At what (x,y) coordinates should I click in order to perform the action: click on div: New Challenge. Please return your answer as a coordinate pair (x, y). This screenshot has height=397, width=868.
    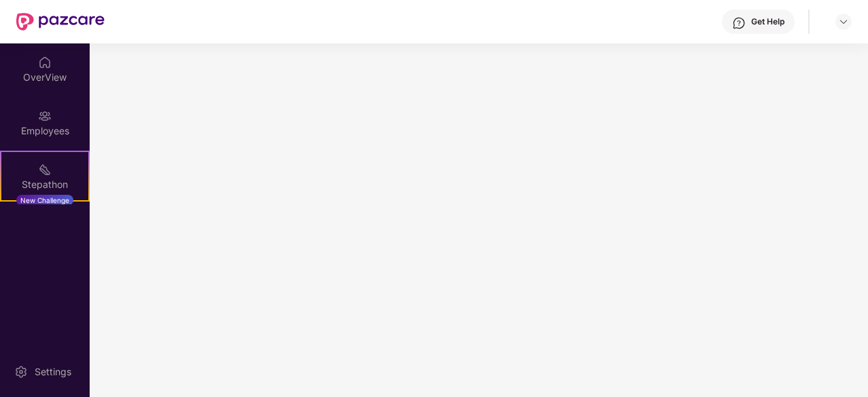
    Looking at the image, I should click on (44, 200).